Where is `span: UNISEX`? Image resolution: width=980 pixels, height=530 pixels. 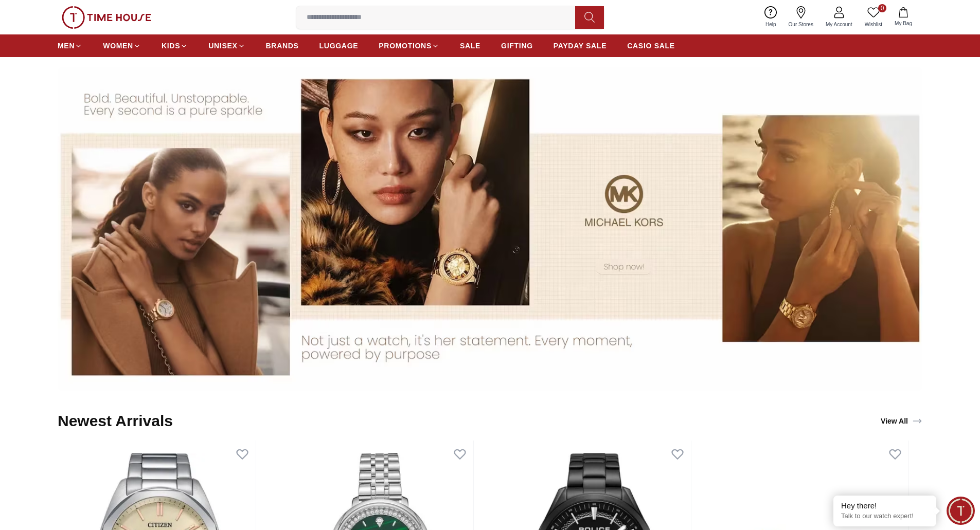
span: UNISEX is located at coordinates (223, 46).